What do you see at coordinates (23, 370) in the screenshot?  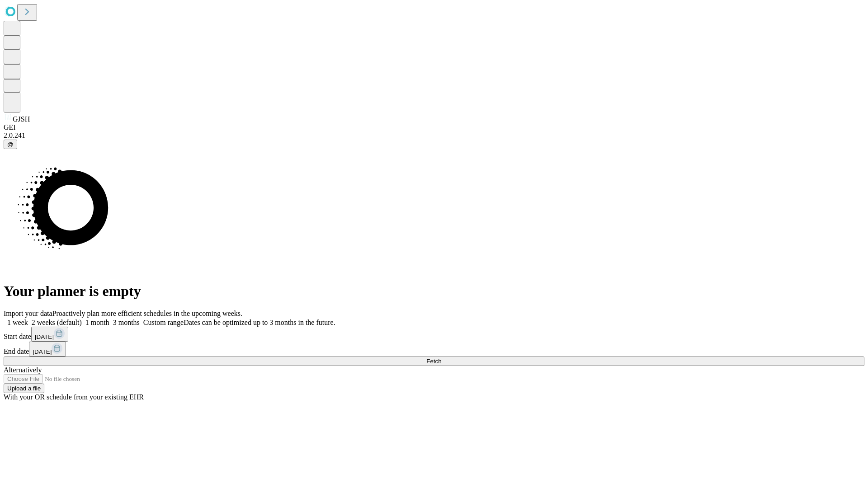 I see `span: Alternatively` at bounding box center [23, 370].